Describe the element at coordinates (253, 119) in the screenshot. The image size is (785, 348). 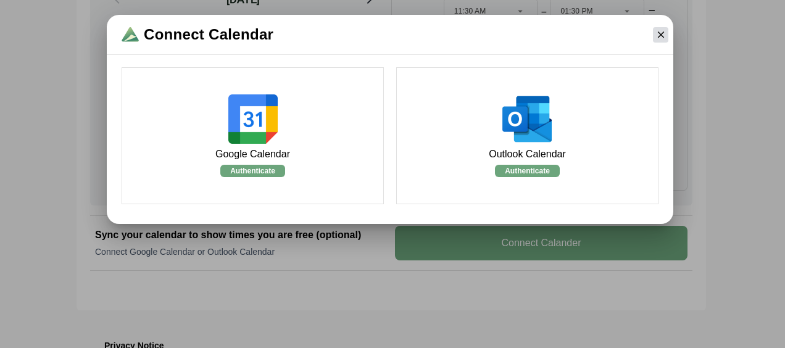
I see `img: Google Calendar` at that location.